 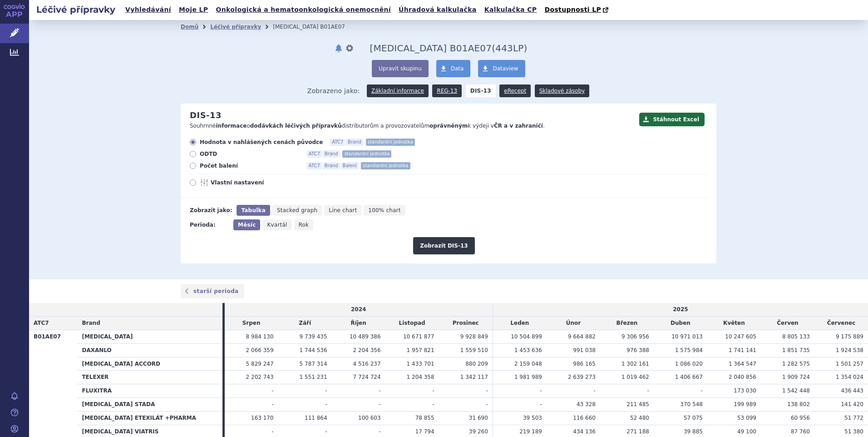 I want to click on span: 1 364 547, so click(x=742, y=364).